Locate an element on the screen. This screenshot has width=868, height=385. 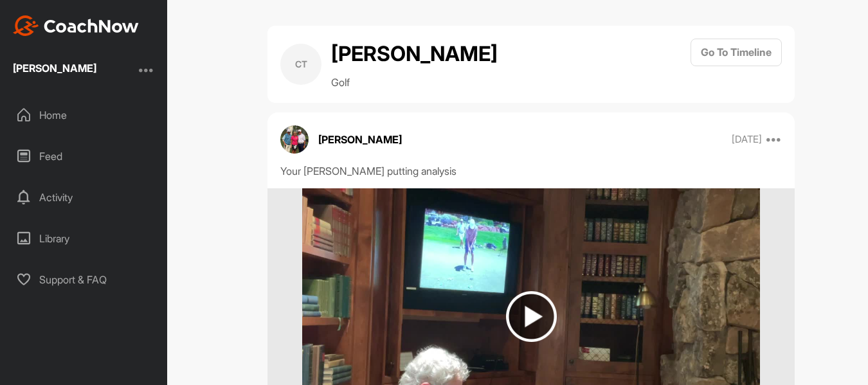
img: play is located at coordinates (531, 317).